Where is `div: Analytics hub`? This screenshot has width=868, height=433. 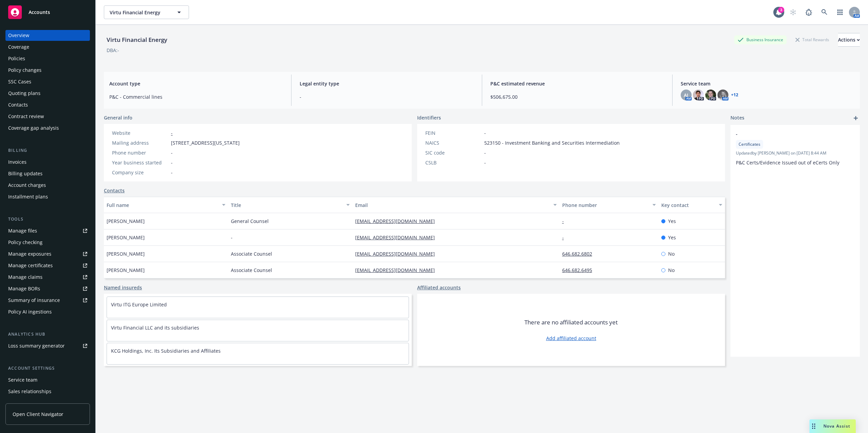 div: Analytics hub is located at coordinates (48, 335).